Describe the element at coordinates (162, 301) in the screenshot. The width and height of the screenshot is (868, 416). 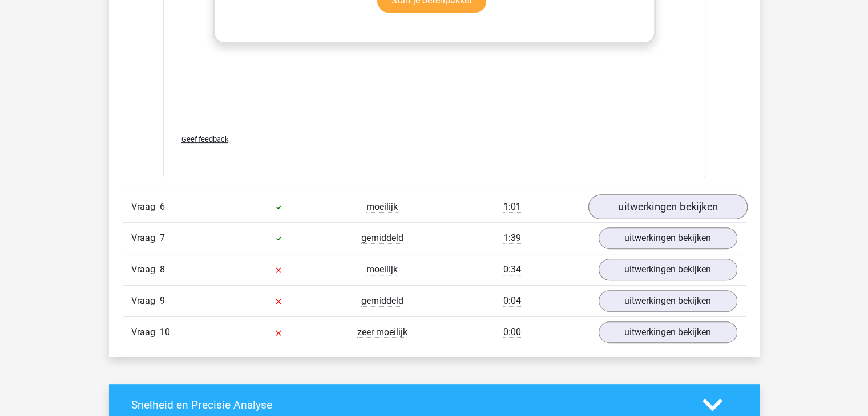
I see `span: 9` at that location.